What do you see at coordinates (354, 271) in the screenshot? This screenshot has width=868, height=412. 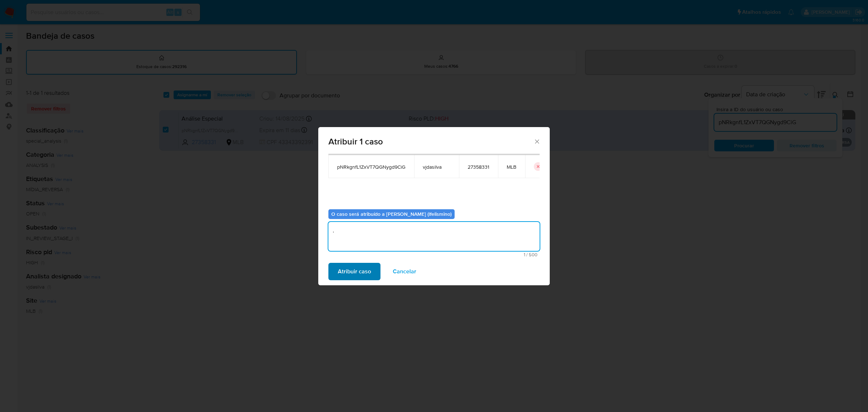 I see `span: Atribuir caso` at bounding box center [354, 271].